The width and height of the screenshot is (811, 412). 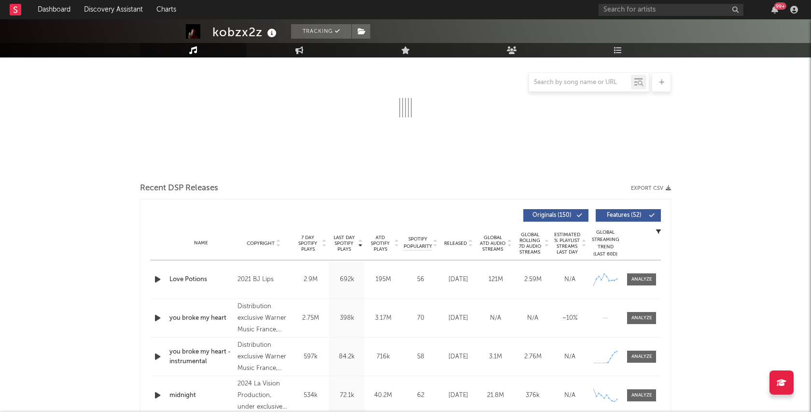 I want to click on span: ATD Spotify Plays, so click(x=380, y=243).